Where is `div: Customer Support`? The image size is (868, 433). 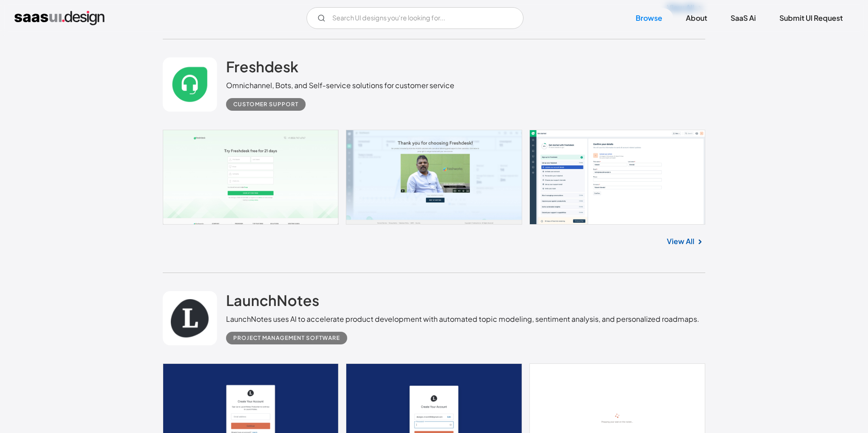
div: Customer Support is located at coordinates (266, 105).